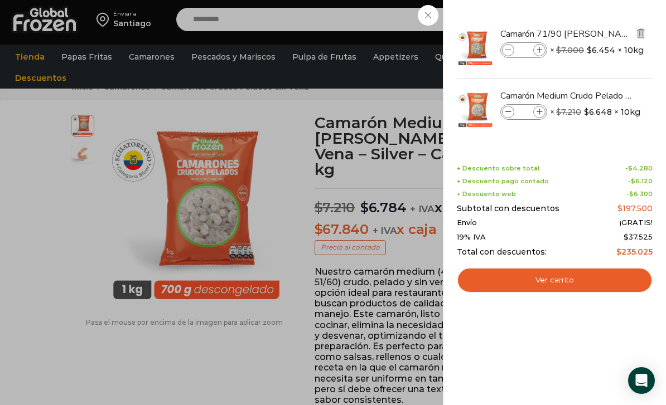 This screenshot has height=405, width=666. What do you see at coordinates (600, 50) in the screenshot?
I see `bdi: 6.454` at bounding box center [600, 50].